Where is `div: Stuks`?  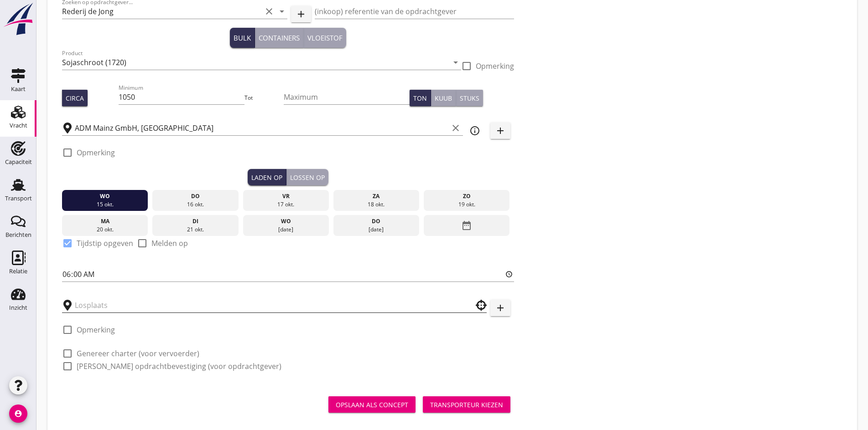 div: Stuks is located at coordinates (469, 98).